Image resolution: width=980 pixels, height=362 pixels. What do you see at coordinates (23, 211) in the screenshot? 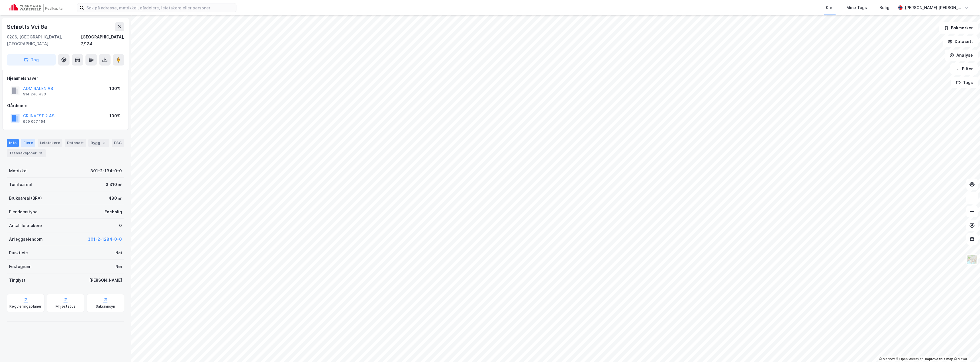
I see `div: Eiendomstype` at bounding box center [23, 211].